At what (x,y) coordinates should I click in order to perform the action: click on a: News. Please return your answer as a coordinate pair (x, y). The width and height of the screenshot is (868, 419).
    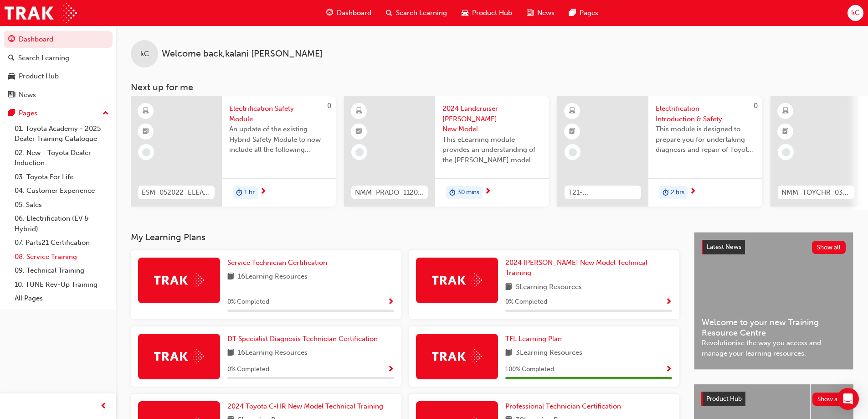
    Looking at the image, I should click on (58, 95).